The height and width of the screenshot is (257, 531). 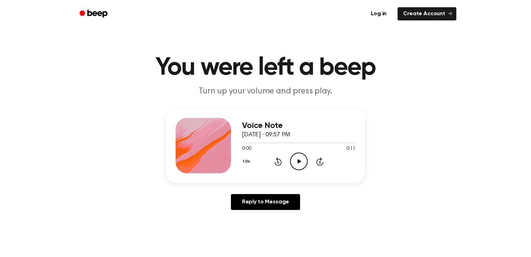 What do you see at coordinates (266, 91) in the screenshot?
I see `p: Turn up your volume and press play.` at bounding box center [266, 91].